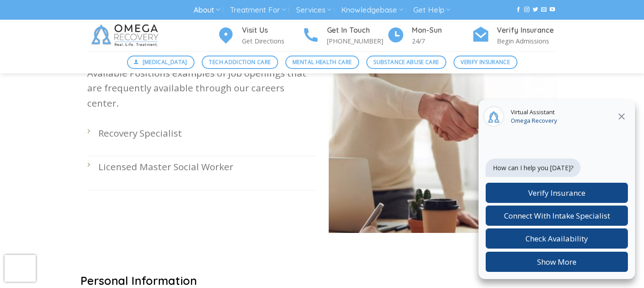 The image size is (644, 288). Describe the element at coordinates (485, 62) in the screenshot. I see `span: Verify Insurance` at that location.